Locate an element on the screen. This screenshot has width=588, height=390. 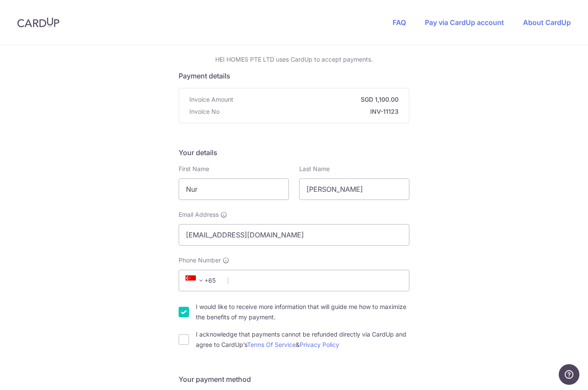
a: About CardUp is located at coordinates (546, 22).